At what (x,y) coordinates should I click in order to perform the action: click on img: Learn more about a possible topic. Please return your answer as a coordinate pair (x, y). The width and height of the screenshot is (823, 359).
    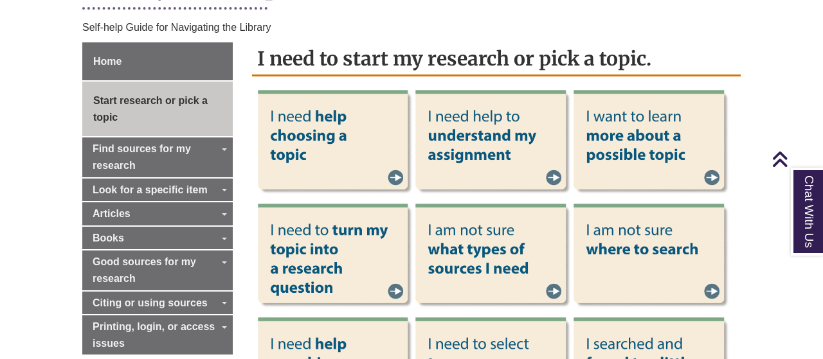
    Looking at the image, I should click on (652, 143).